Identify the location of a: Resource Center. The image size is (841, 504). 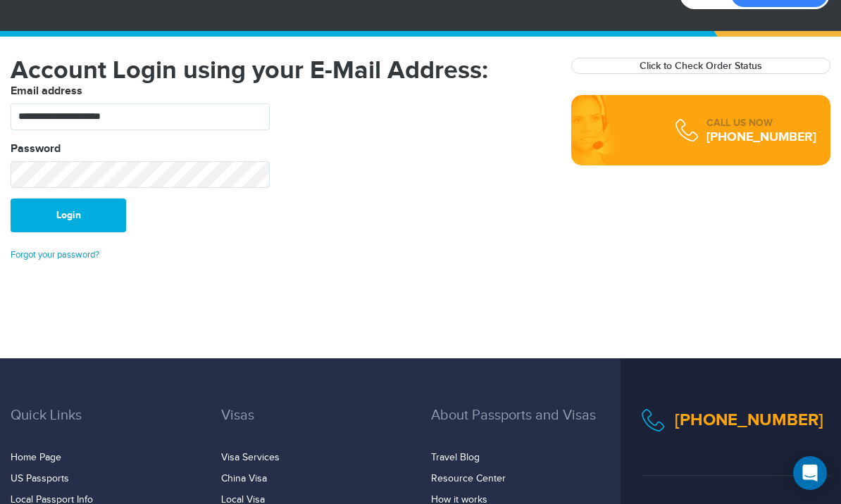
(468, 479).